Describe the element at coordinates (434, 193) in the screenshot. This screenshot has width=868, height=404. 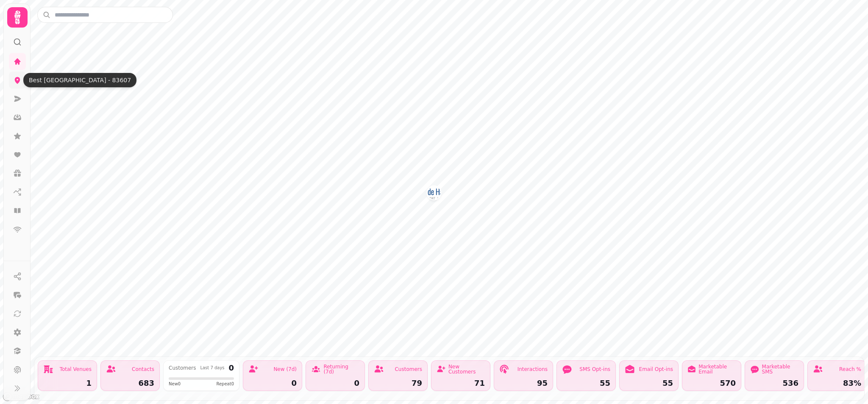
I see `button: Best Western Hotel de Havelet - 83607` at that location.